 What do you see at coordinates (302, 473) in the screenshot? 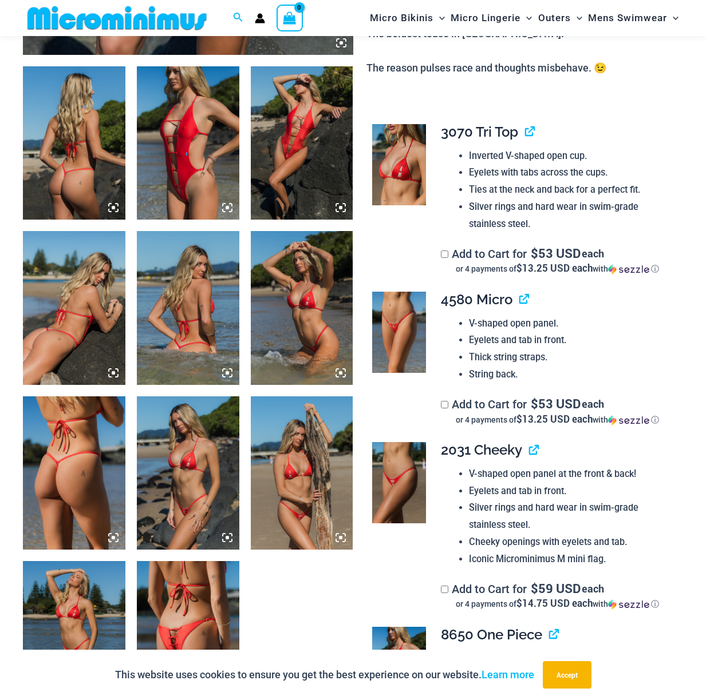
I see `img: Link Tangello 3070 Tri Top 2031 Cheeky` at bounding box center [302, 473].